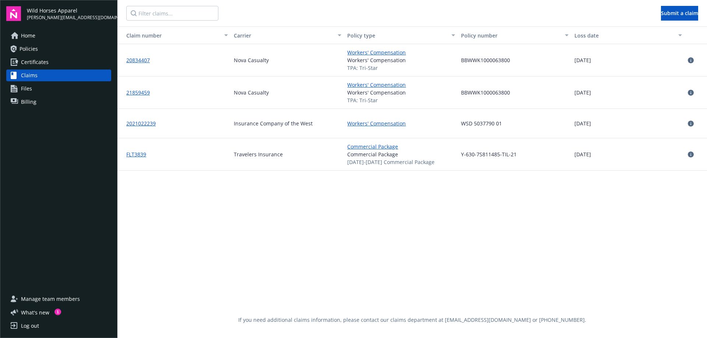 Image resolution: width=707 pixels, height=338 pixels. I want to click on span: Commercial Package, so click(391, 154).